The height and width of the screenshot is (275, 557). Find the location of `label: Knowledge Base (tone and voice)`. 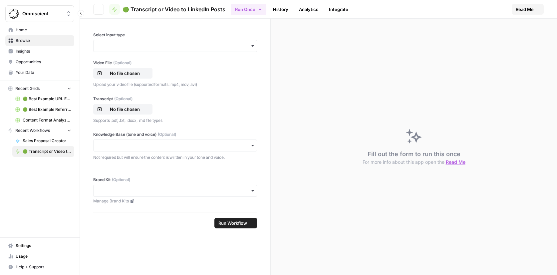

label: Knowledge Base (tone and voice) is located at coordinates (175, 134).